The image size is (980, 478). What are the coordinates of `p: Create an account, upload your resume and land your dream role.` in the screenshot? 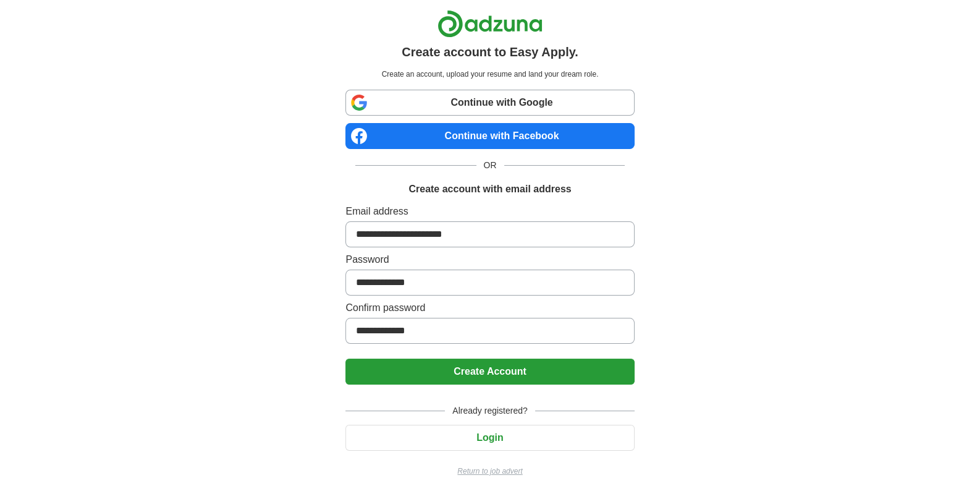 It's located at (489, 74).